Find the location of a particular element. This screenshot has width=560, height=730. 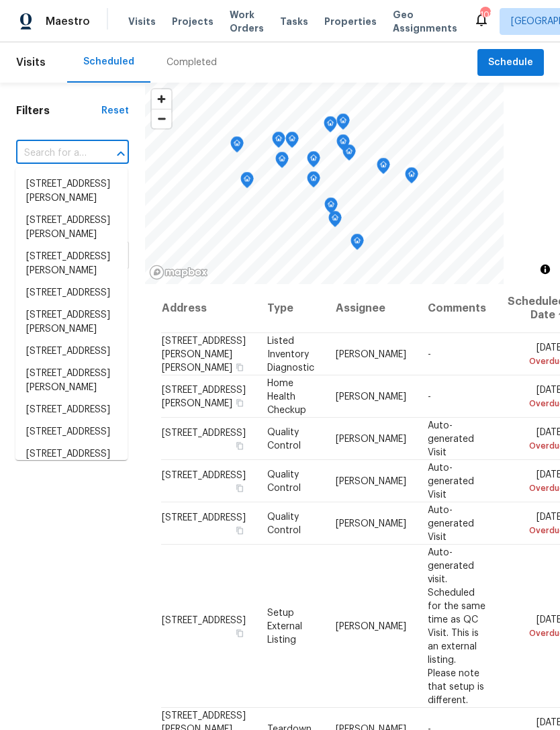

h1: Filters is located at coordinates (59, 111).